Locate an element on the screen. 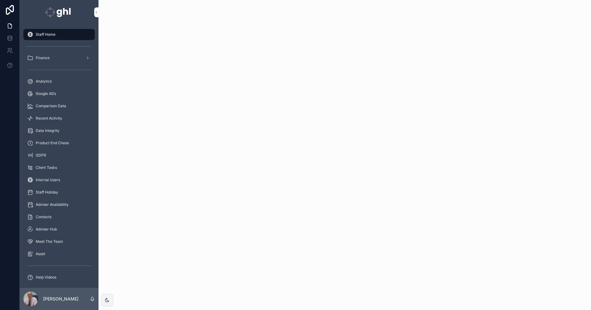  span: Help Videos is located at coordinates (46, 277).